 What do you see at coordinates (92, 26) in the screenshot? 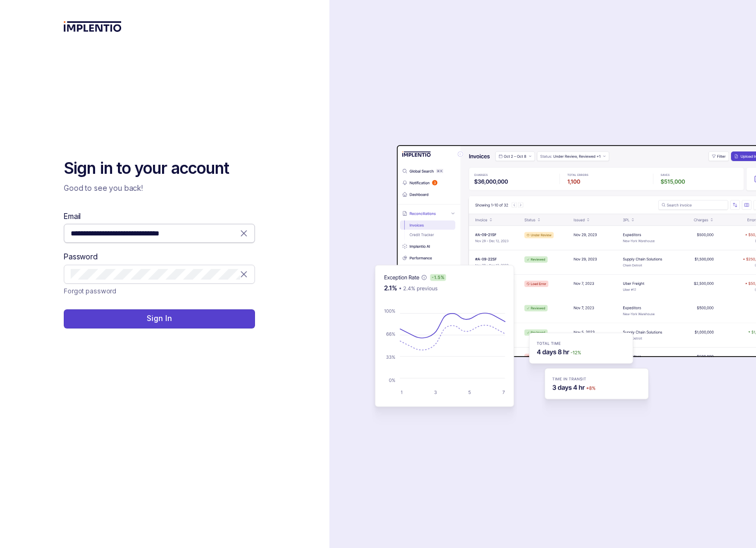
I see `img: logo` at bounding box center [92, 26].